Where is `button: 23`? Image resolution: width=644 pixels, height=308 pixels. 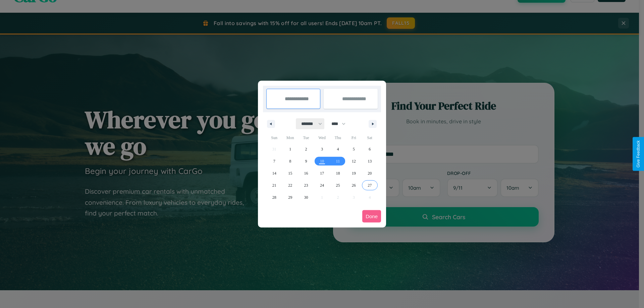
button: 23 is located at coordinates (306, 185).